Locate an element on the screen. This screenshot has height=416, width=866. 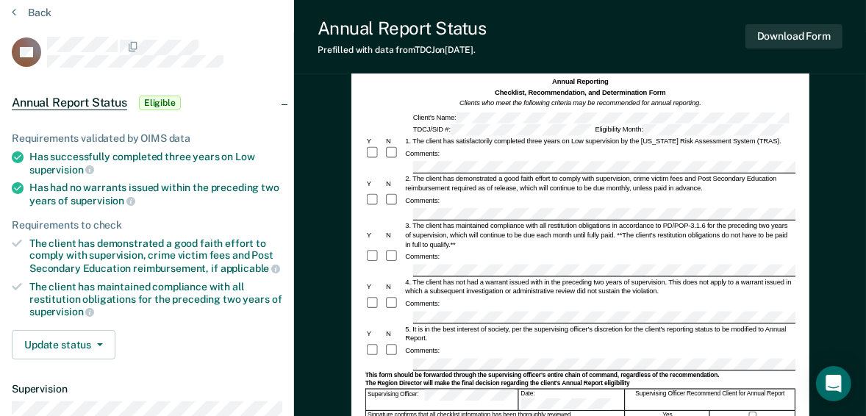
strong: Checklist, Recommendation, and Determination Form is located at coordinates (580, 92).